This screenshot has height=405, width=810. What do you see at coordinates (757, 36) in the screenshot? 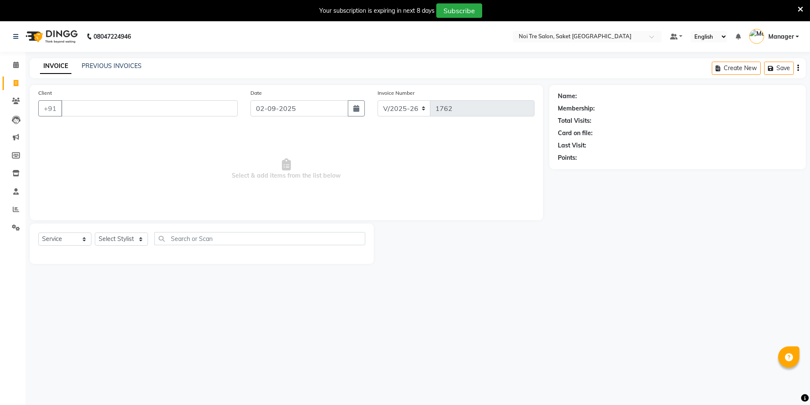
I see `img: Manager` at bounding box center [757, 36].